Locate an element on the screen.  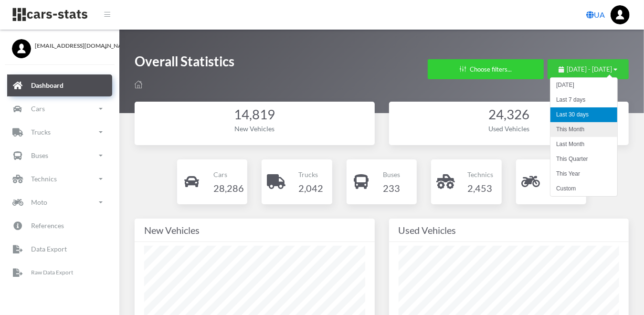
button: Choose filters... is located at coordinates (485, 69).